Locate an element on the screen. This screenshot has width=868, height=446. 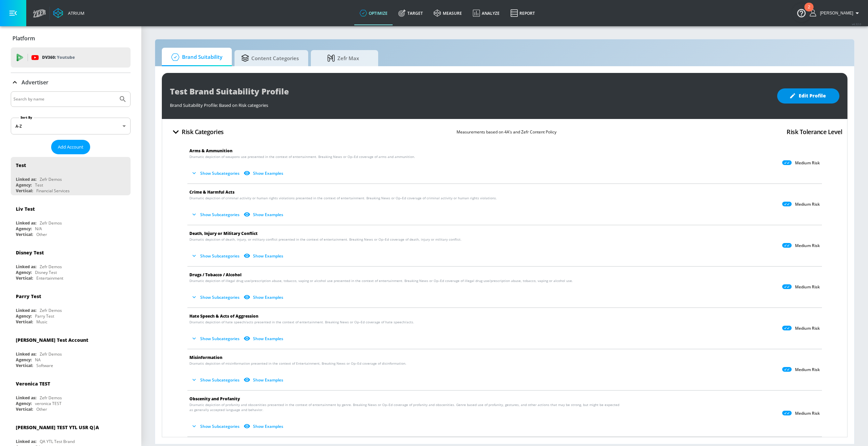
span: Add Account is located at coordinates (70, 147).